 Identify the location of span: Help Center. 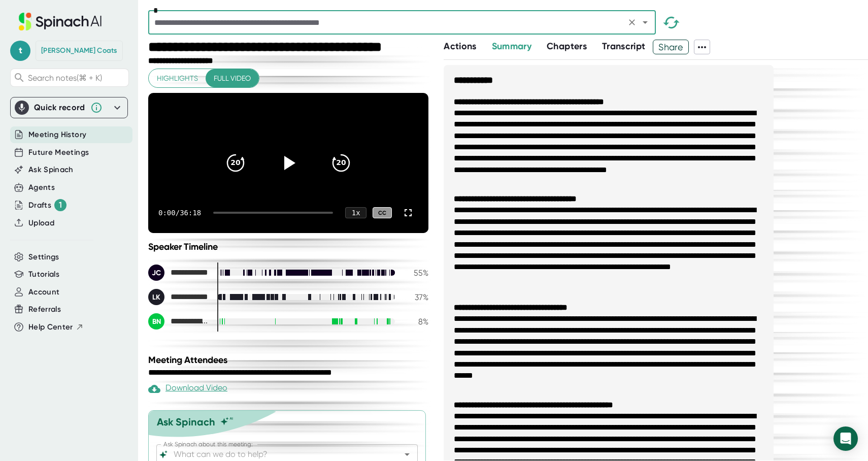
(51, 327).